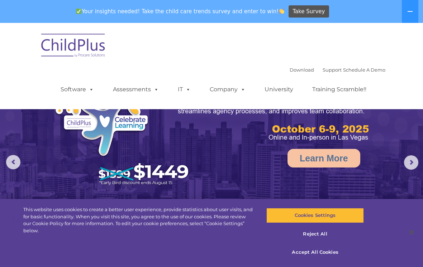  Describe the element at coordinates (77, 90) in the screenshot. I see `a: Software` at that location.